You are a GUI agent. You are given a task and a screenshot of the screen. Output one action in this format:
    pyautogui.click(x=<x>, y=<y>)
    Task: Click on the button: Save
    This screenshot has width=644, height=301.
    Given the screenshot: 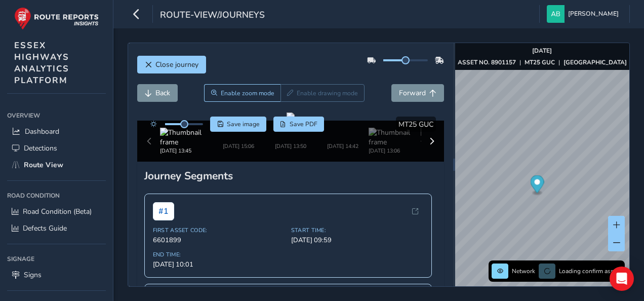 What is the action you would take?
    pyautogui.click(x=238, y=124)
    